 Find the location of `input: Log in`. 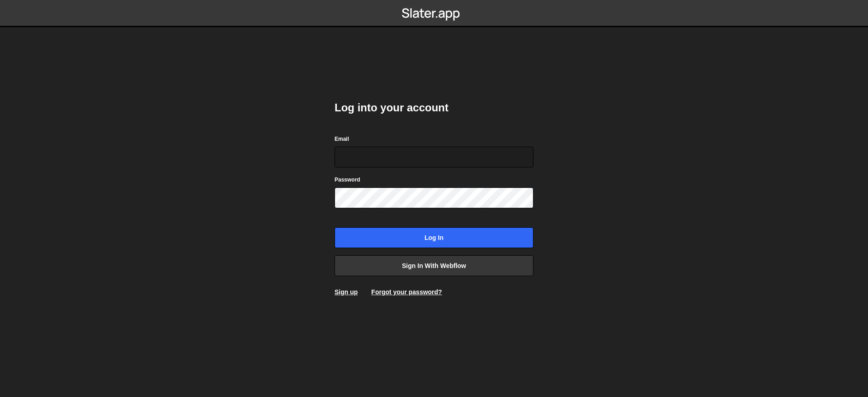

input: Log in is located at coordinates (434, 237).